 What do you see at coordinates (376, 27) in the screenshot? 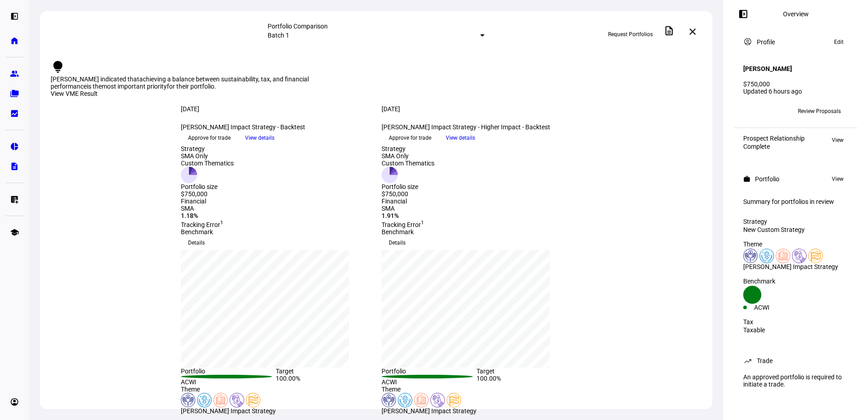
I see `div: Portfolio Comparison` at bounding box center [376, 27].